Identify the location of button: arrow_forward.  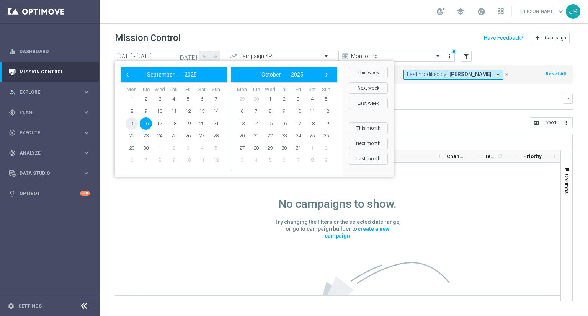
(215, 56).